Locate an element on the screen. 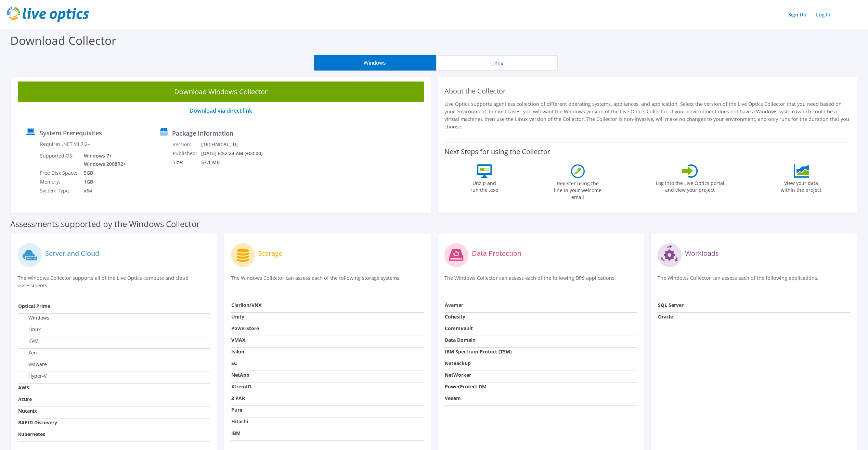 The height and width of the screenshot is (450, 868). label: Linux is located at coordinates (29, 330).